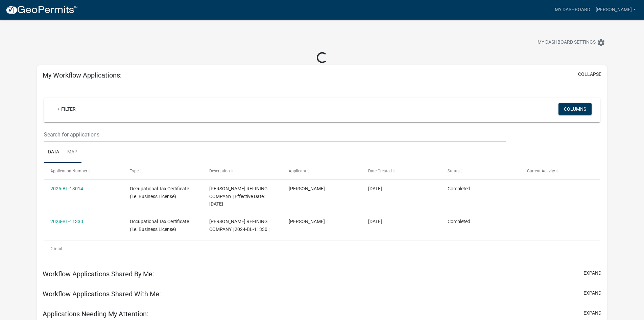 Image resolution: width=644 pixels, height=320 pixels. Describe the element at coordinates (541, 171) in the screenshot. I see `span: Current Activity` at that location.